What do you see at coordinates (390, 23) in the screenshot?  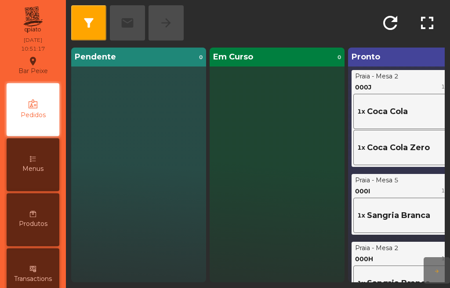 I see `button: refresh` at bounding box center [390, 23].